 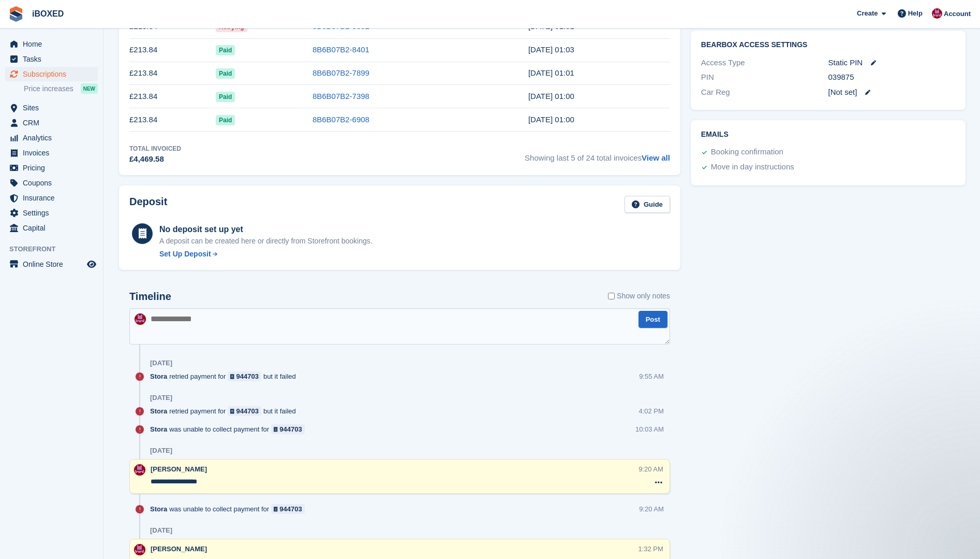 I want to click on span: Home, so click(x=53, y=44).